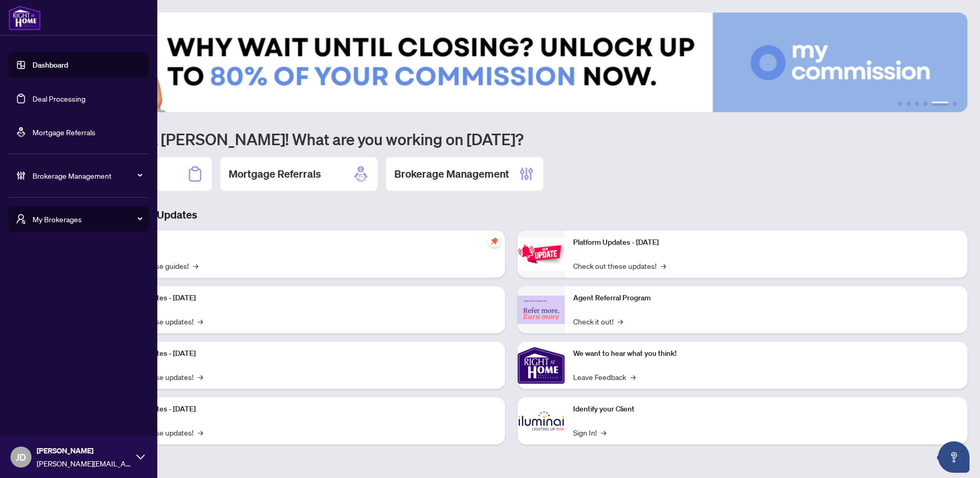  I want to click on button: 2, so click(909, 104).